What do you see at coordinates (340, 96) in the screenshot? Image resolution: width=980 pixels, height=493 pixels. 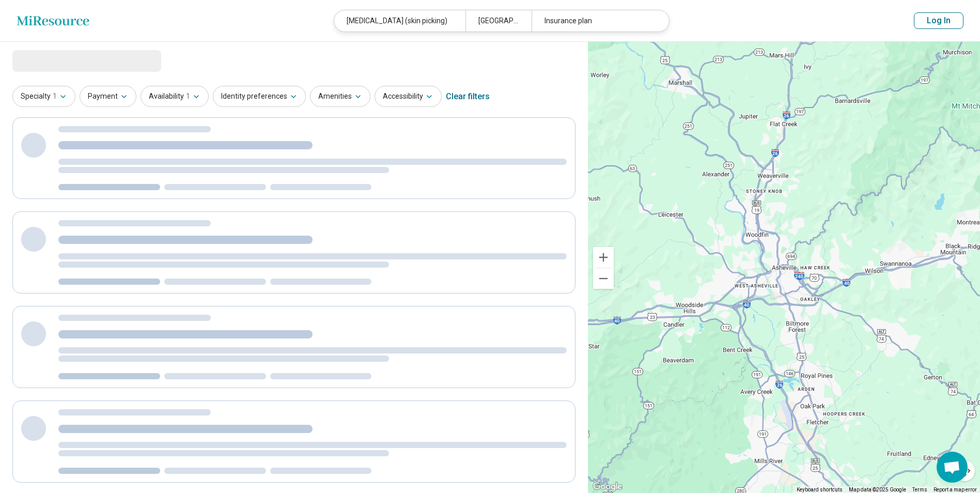 I see `button: Amenities` at bounding box center [340, 96].